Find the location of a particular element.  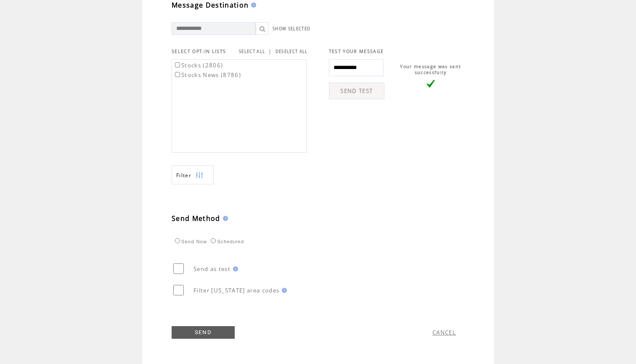

a: DESELECT ALL is located at coordinates (291, 51).